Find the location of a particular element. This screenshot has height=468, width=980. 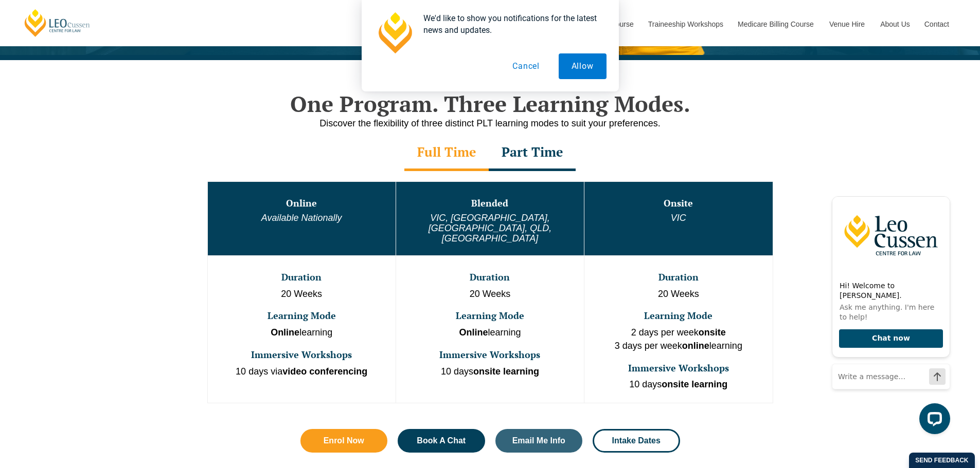

p: Ask me anything. I'm here to help! is located at coordinates (68, 126).